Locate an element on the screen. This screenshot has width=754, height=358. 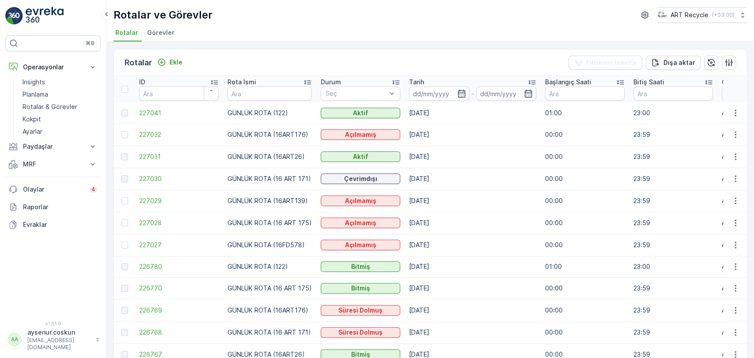
button: Çevrimdışı is located at coordinates (360, 179).